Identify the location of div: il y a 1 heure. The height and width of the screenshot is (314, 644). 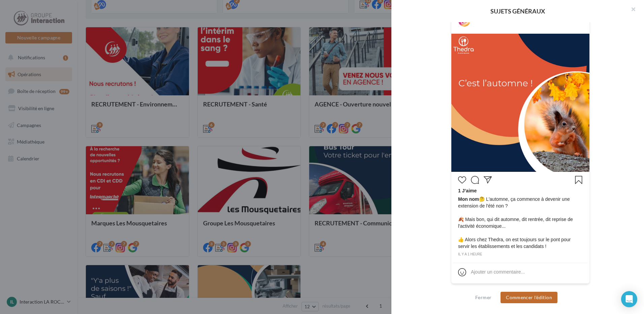
(520, 255).